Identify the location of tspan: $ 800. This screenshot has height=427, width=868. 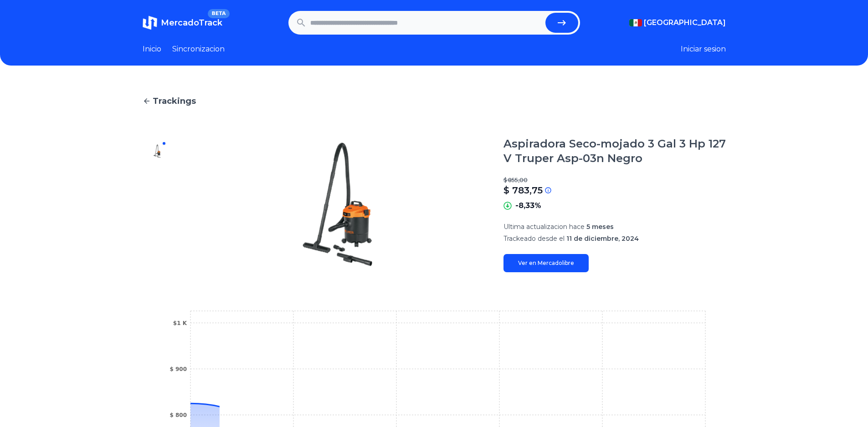
(178, 415).